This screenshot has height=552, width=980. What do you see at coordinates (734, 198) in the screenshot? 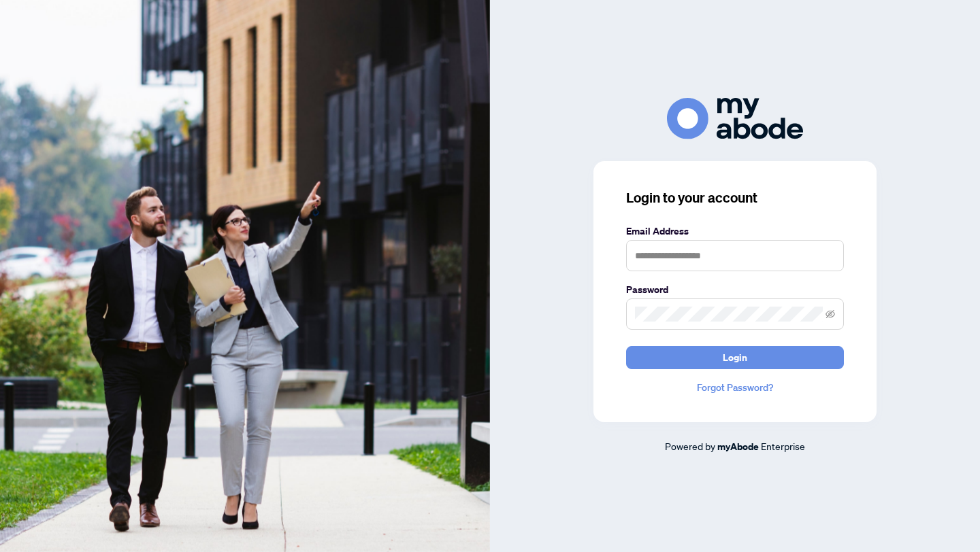
I see `h3: Login to your account` at bounding box center [734, 198].